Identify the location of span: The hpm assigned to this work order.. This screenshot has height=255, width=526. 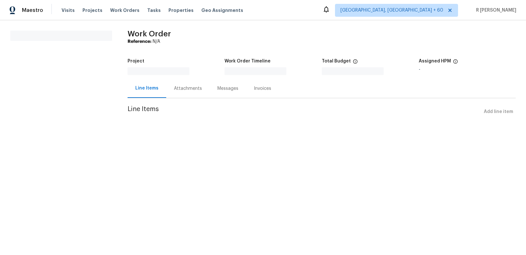
(455, 63).